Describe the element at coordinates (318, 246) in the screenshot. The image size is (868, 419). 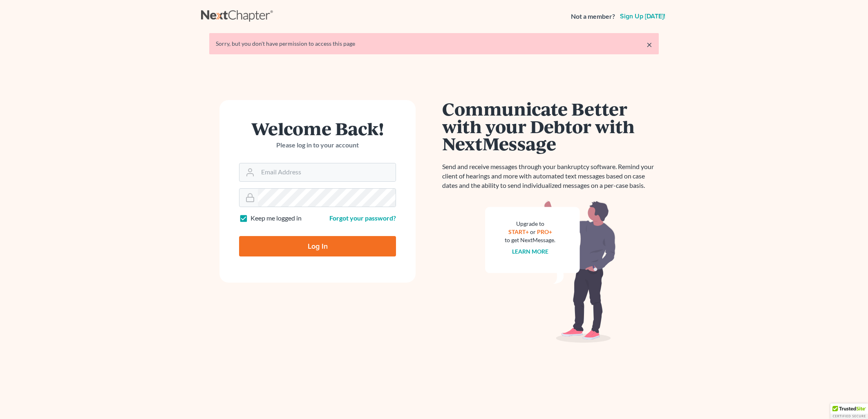
I see `input: Log In` at that location.